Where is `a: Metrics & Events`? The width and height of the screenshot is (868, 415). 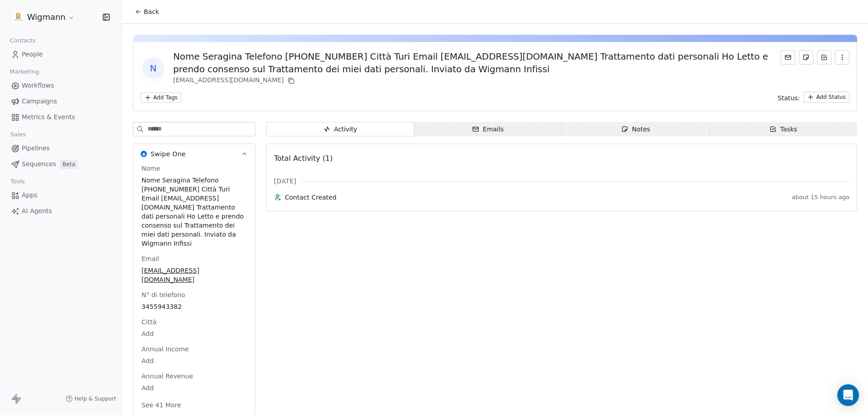 a: Metrics & Events is located at coordinates (61, 117).